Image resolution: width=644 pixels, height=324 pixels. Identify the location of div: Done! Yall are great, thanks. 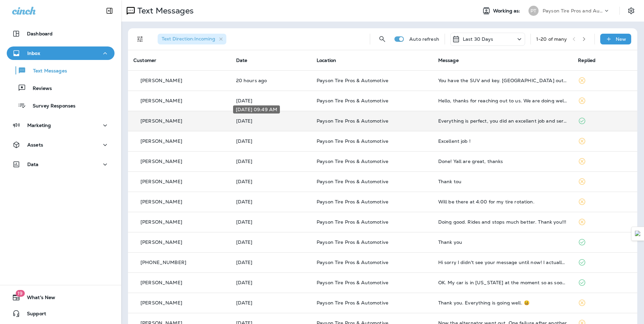
(503, 161).